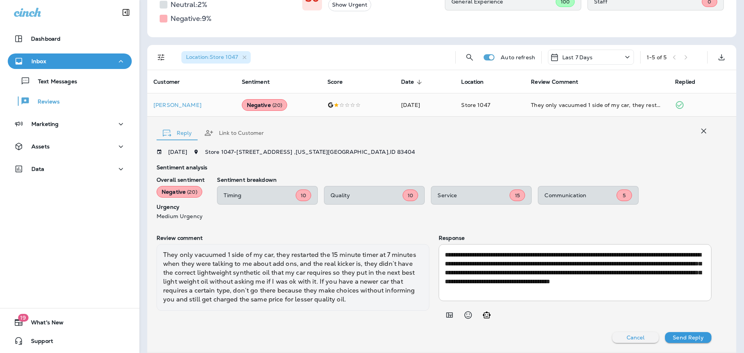 The width and height of the screenshot is (744, 353). What do you see at coordinates (688, 338) in the screenshot?
I see `p: Send Reply` at bounding box center [688, 338].